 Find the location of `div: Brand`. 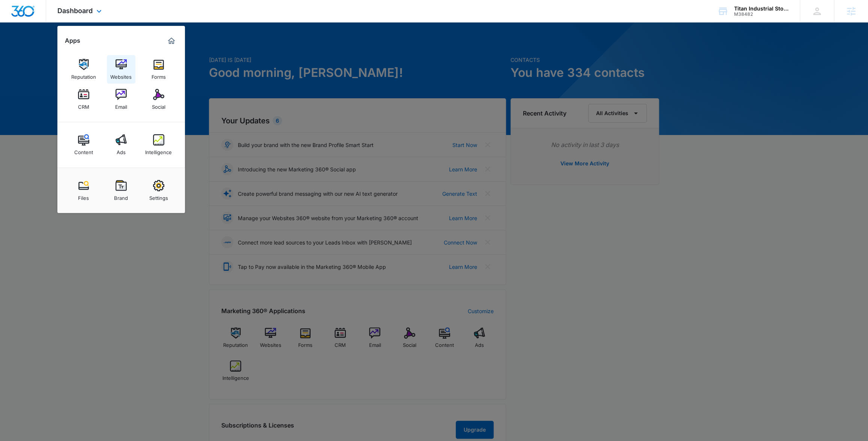

div: Brand is located at coordinates (121, 196).